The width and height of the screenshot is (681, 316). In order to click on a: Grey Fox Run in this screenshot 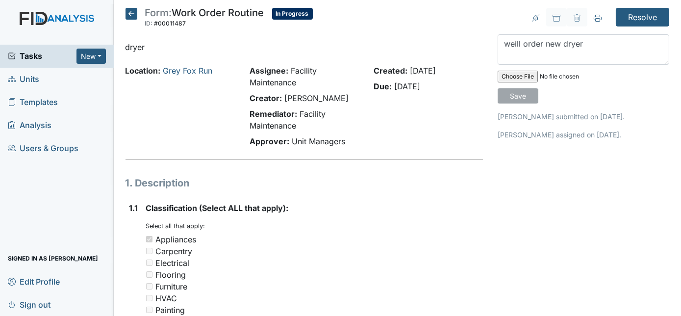, I will do `click(188, 71)`.